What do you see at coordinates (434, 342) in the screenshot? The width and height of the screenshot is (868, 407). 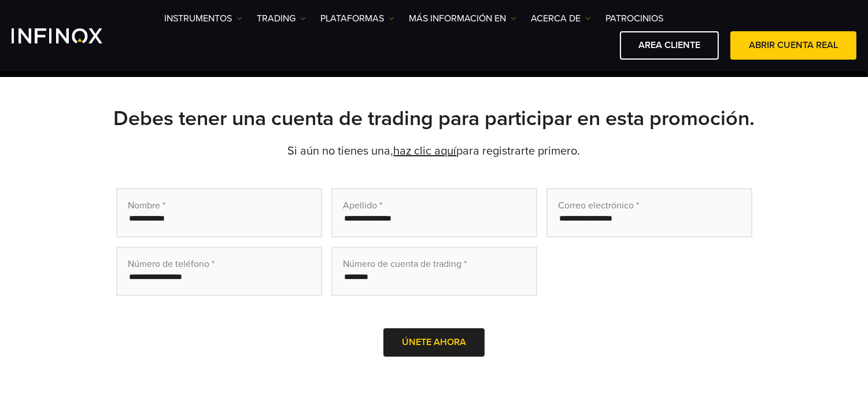 I see `span: Únete ahora` at bounding box center [434, 342].